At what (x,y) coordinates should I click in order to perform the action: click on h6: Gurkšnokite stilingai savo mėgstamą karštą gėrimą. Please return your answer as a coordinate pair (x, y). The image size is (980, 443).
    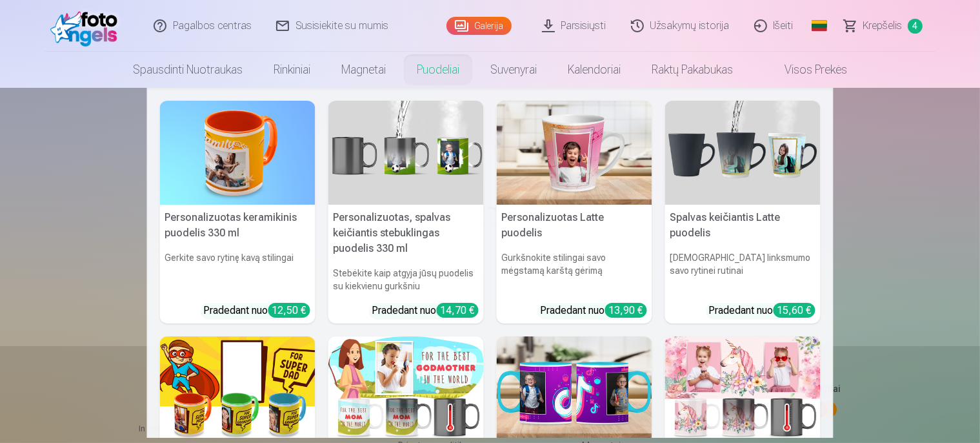
    Looking at the image, I should click on (574, 271).